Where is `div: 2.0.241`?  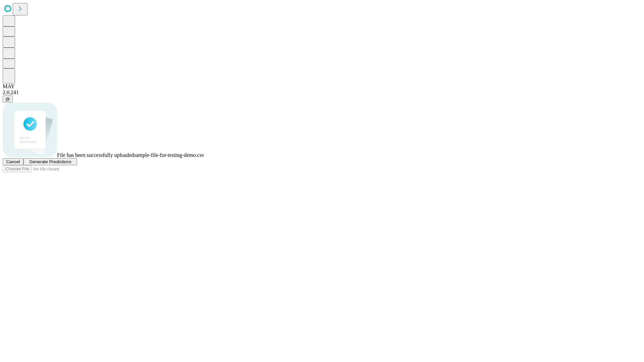
div: 2.0.241 is located at coordinates (322, 93).